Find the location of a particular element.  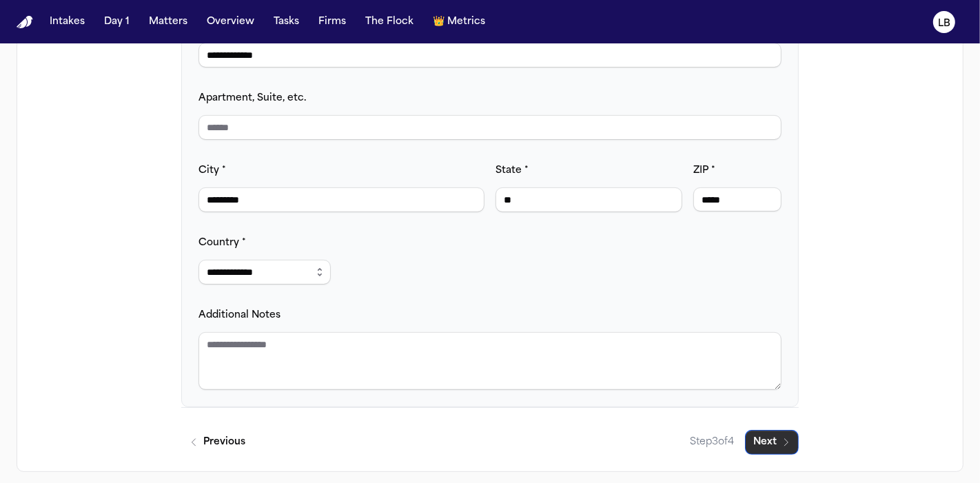

a: Overview is located at coordinates (230, 22).